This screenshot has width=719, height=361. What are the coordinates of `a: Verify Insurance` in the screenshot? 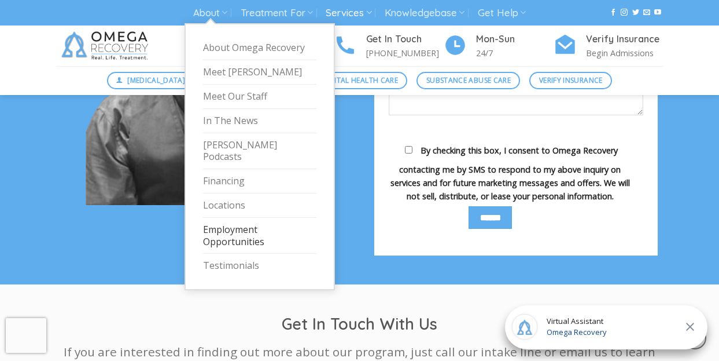 It's located at (571, 80).